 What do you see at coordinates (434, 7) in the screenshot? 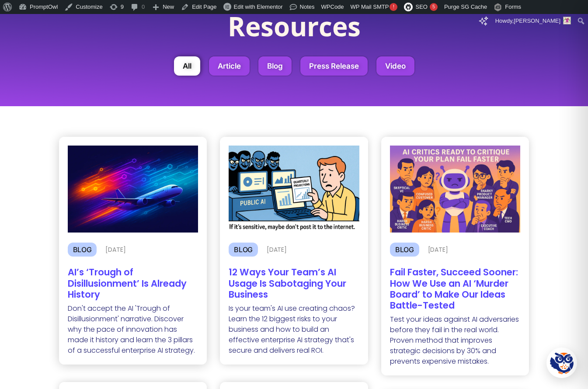
I see `div: 5` at bounding box center [434, 7].